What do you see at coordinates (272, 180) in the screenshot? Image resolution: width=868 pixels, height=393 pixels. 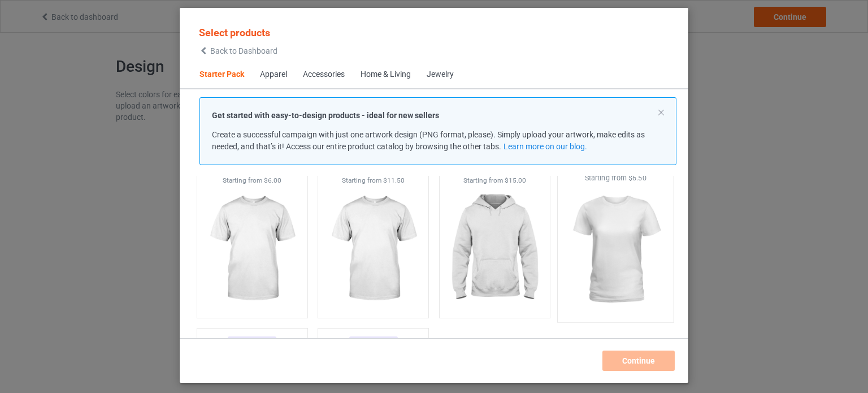 I see `span: $6.00` at bounding box center [272, 180].